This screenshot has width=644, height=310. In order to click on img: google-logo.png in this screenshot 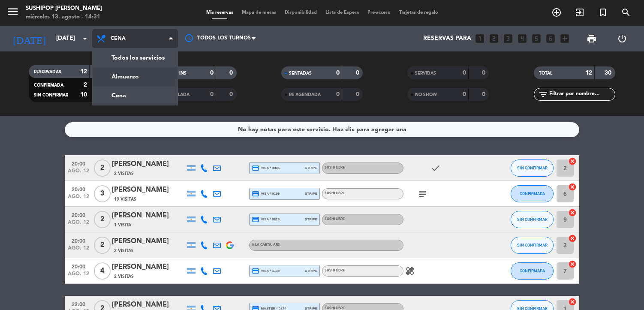, I will do `click(230, 245)`.